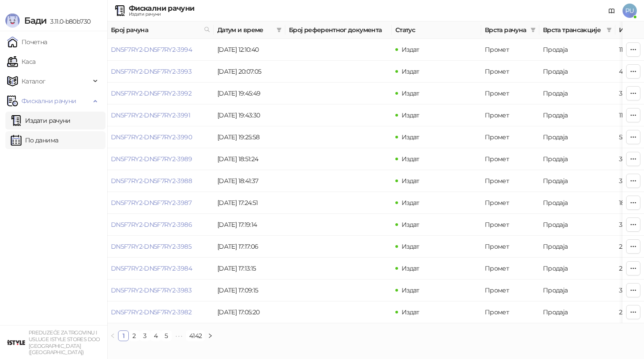 The height and width of the screenshot is (359, 644). I want to click on a: DN5F7RY2-DN5F7RY2-3986, so click(151, 225).